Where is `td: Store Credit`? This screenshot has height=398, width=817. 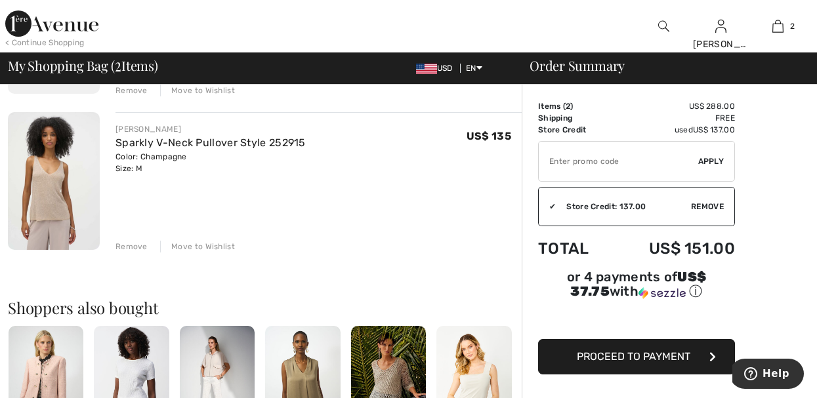
td: Store Credit is located at coordinates (574, 130).